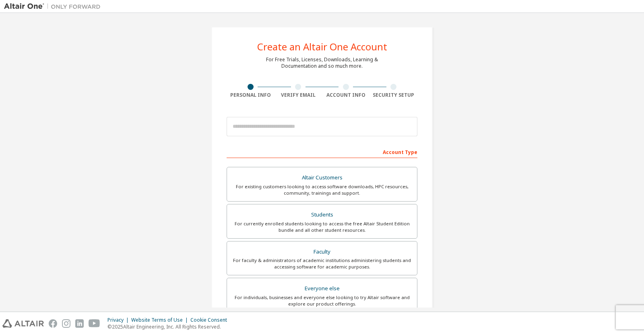  Describe the element at coordinates (211, 320) in the screenshot. I see `div: Cookie Consent` at that location.